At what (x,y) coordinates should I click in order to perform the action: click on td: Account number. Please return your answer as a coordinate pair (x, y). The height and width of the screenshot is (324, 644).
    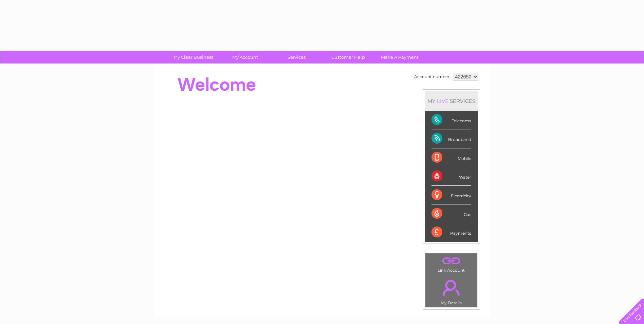
    Looking at the image, I should click on (432, 77).